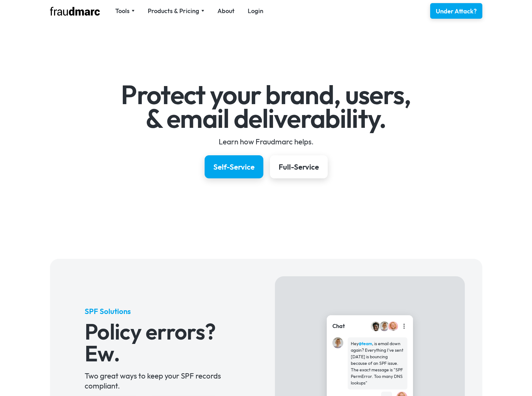  Describe the element at coordinates (299, 167) in the screenshot. I see `a: Full-Service` at that location.